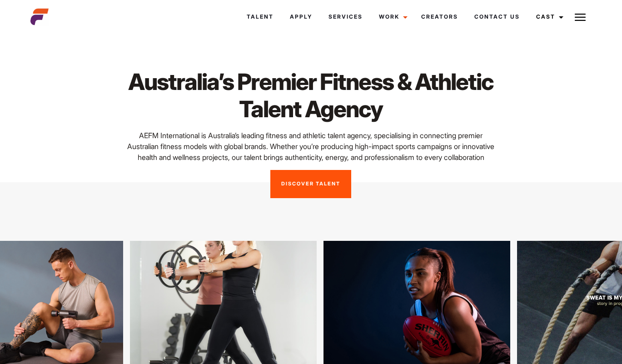  What do you see at coordinates (392, 17) in the screenshot?
I see `a: Work` at bounding box center [392, 17].